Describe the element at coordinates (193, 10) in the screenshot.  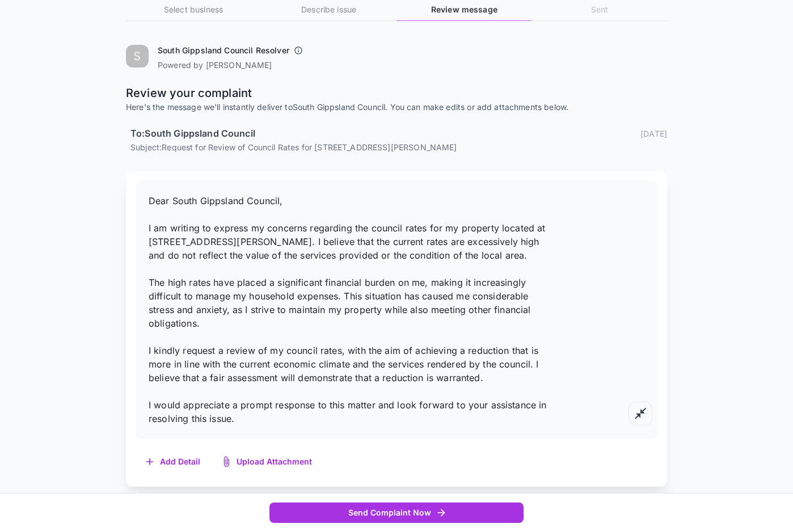
I see `h6: Select business` at that location.